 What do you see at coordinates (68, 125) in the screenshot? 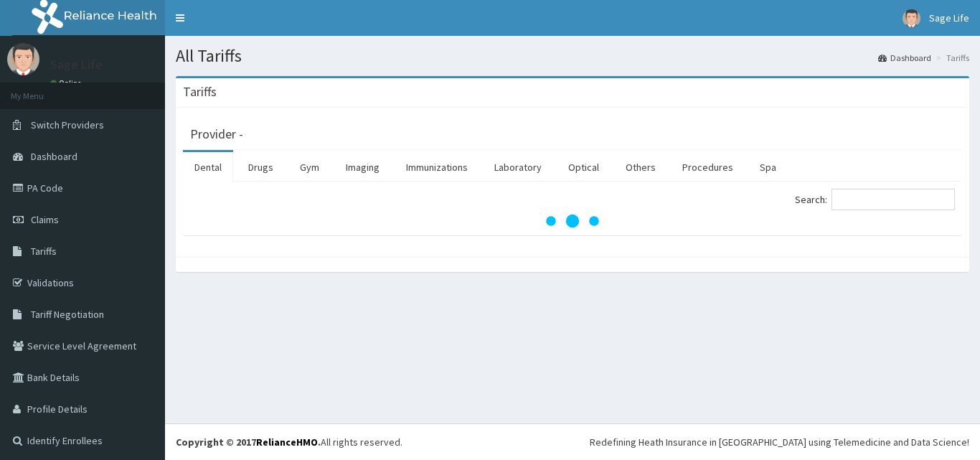
I see `span: Switch Providers` at bounding box center [68, 125].